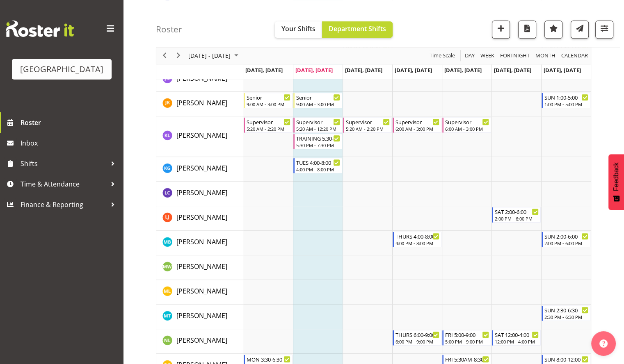 Image resolution: width=624 pixels, height=364 pixels. What do you see at coordinates (487, 56) in the screenshot?
I see `span: Week` at bounding box center [487, 56].